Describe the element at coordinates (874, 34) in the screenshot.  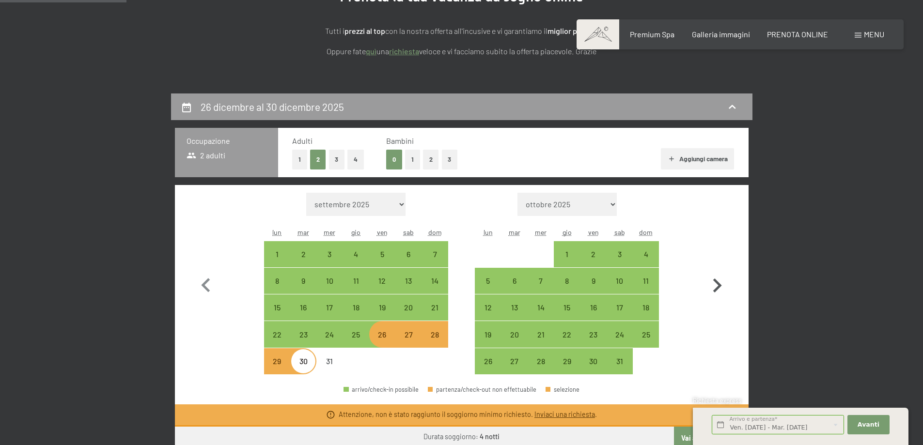
I see `span: Menu` at that location.